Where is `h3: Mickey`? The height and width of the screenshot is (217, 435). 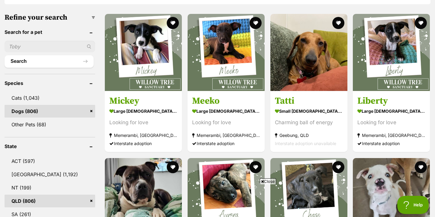
h3: Mickey is located at coordinates (143, 101).